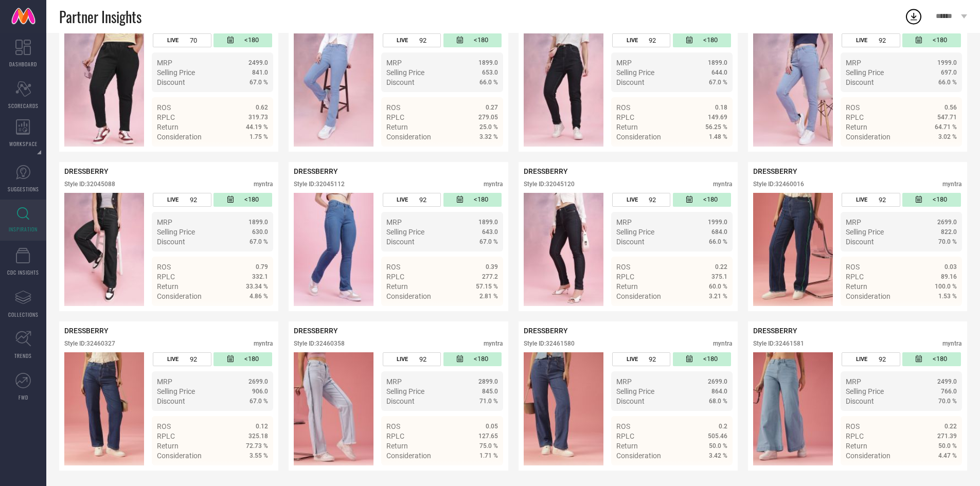  Describe the element at coordinates (490, 232) in the screenshot. I see `span: 643.0` at that location.